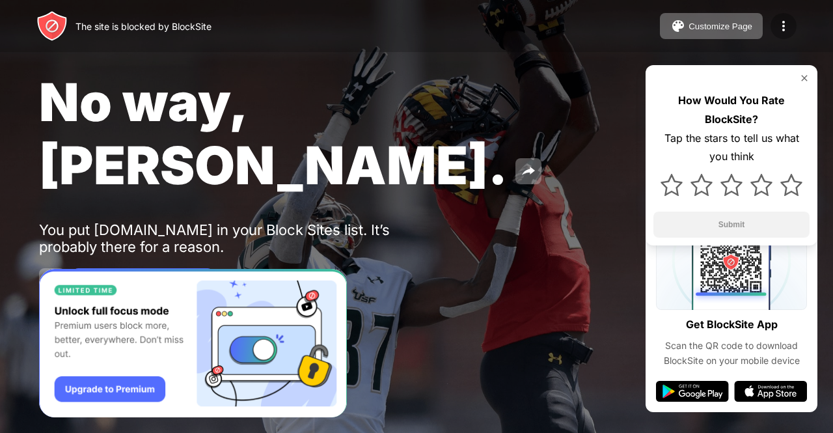  I want to click on img: header-logo.svg, so click(52, 26).